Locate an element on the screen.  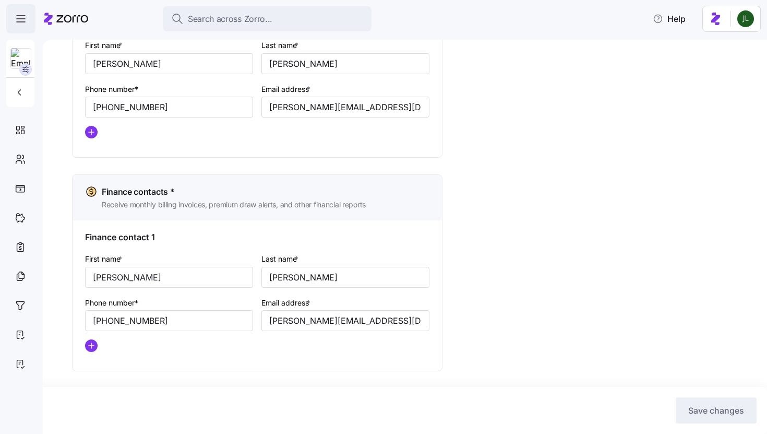
span: Finance contact 1 is located at coordinates (120, 237).